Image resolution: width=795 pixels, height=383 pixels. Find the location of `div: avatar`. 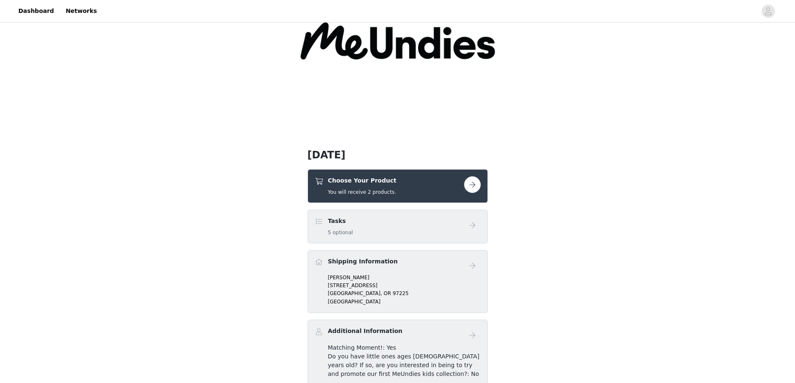

div: avatar is located at coordinates (768, 11).